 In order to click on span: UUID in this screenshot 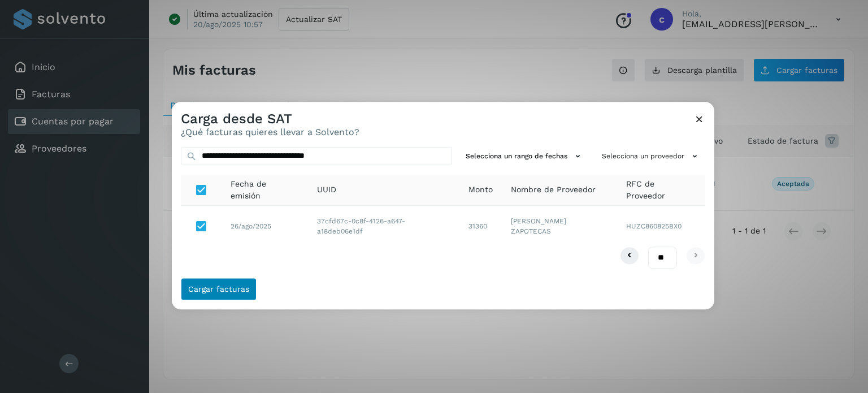, I will do `click(327, 190)`.